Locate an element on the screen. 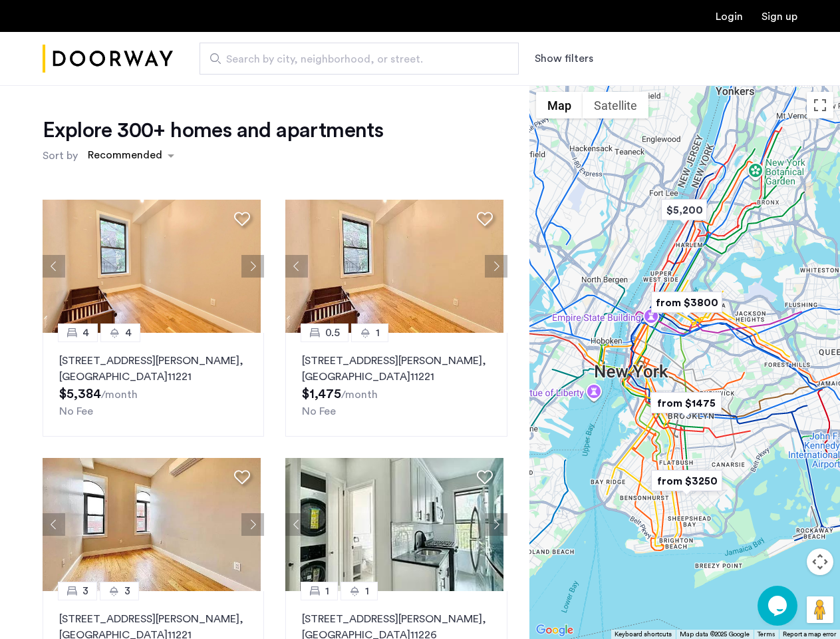 Image resolution: width=840 pixels, height=639 pixels. div: from $3250 is located at coordinates (686, 481).